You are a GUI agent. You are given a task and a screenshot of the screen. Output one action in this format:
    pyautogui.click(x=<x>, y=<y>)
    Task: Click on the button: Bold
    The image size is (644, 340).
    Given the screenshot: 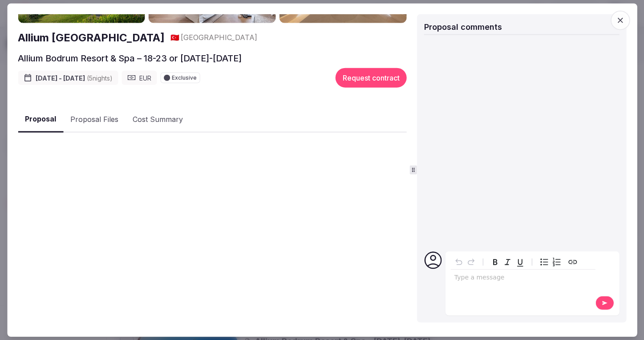 What is the action you would take?
    pyautogui.click(x=495, y=262)
    